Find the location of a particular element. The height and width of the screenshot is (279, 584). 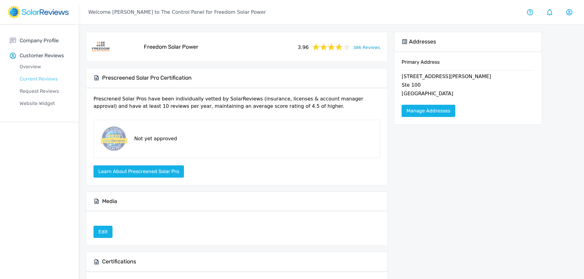

p: Current Reviews is located at coordinates (44, 79).